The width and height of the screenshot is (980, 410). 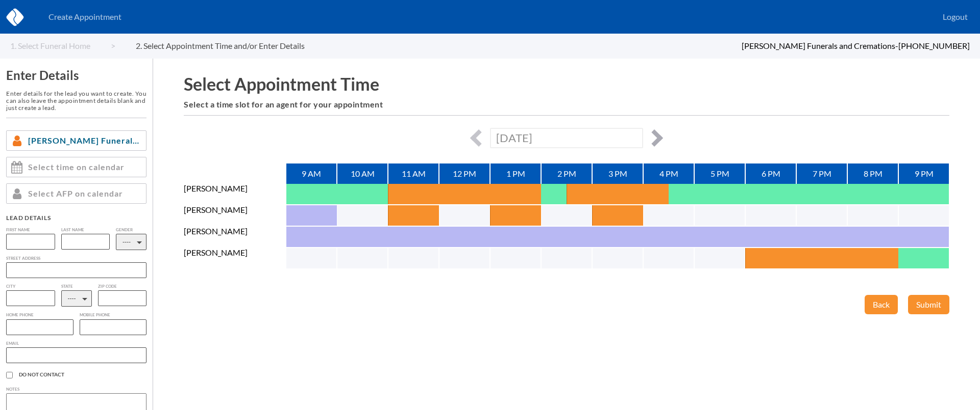 I want to click on label: First Name, so click(x=31, y=230).